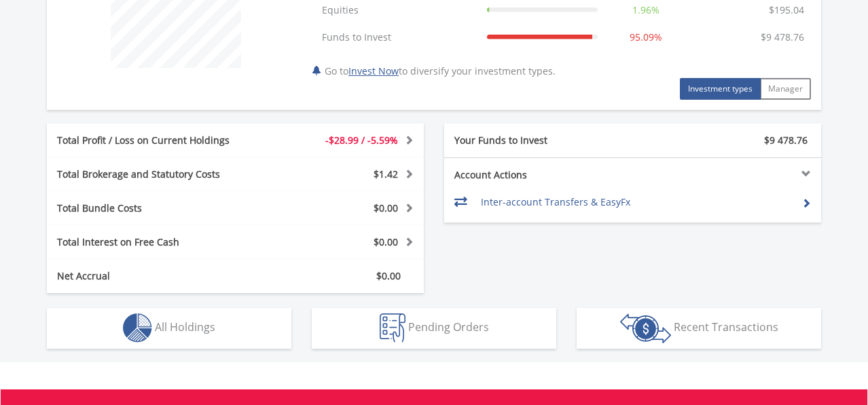  I want to click on td: $9 478.76, so click(783, 38).